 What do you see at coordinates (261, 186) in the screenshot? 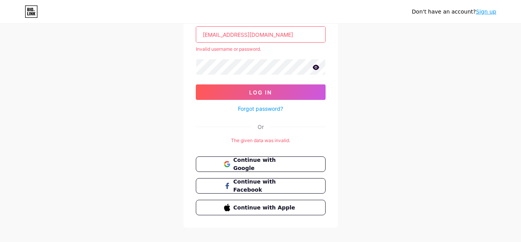
I see `a: Continue with Facebook` at bounding box center [261, 186].